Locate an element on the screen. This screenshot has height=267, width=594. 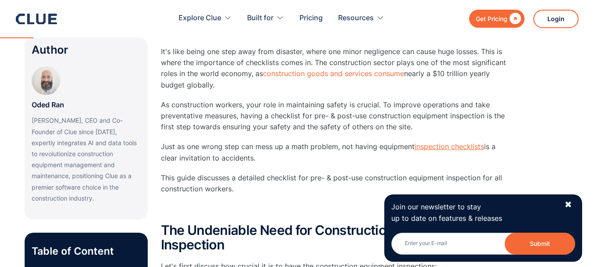
p: Oded Ran is located at coordinates (48, 105).